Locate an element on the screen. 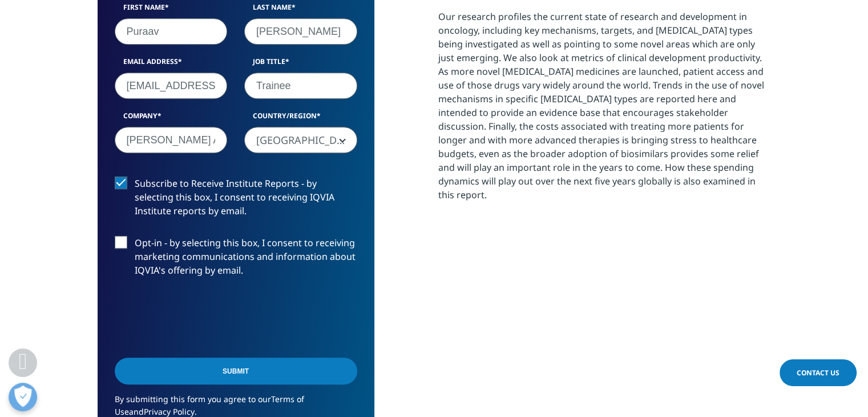 This screenshot has width=868, height=417. a: Contact Us is located at coordinates (818, 372).